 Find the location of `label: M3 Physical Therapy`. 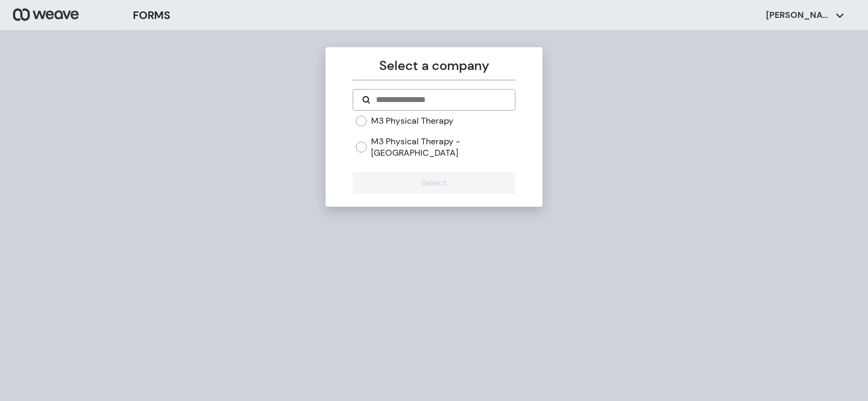

label: M3 Physical Therapy is located at coordinates (413, 121).